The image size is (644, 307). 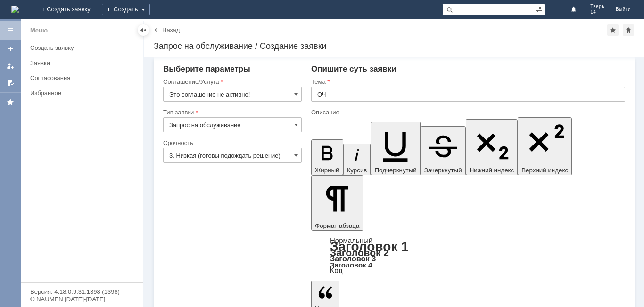 What do you see at coordinates (628, 30) in the screenshot?
I see `div: Сделать домашней страницей` at bounding box center [628, 30].